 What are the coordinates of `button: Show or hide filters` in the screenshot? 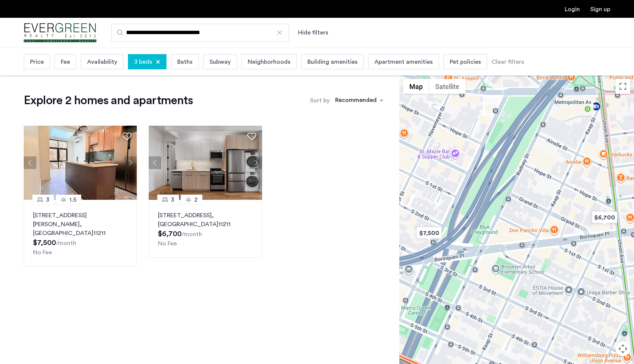 It's located at (313, 32).